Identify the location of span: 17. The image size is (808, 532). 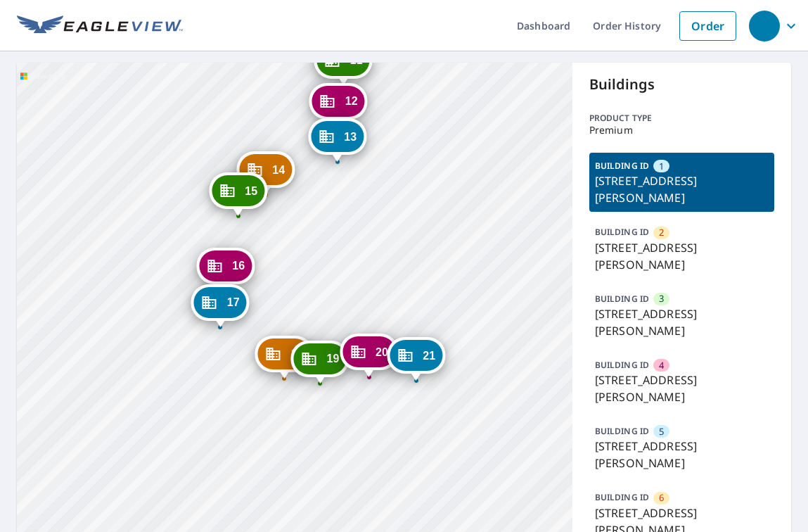
(233, 302).